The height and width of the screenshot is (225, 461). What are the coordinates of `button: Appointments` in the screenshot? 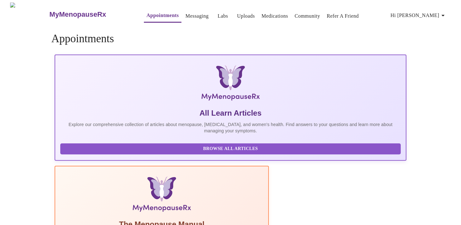 It's located at (163, 16).